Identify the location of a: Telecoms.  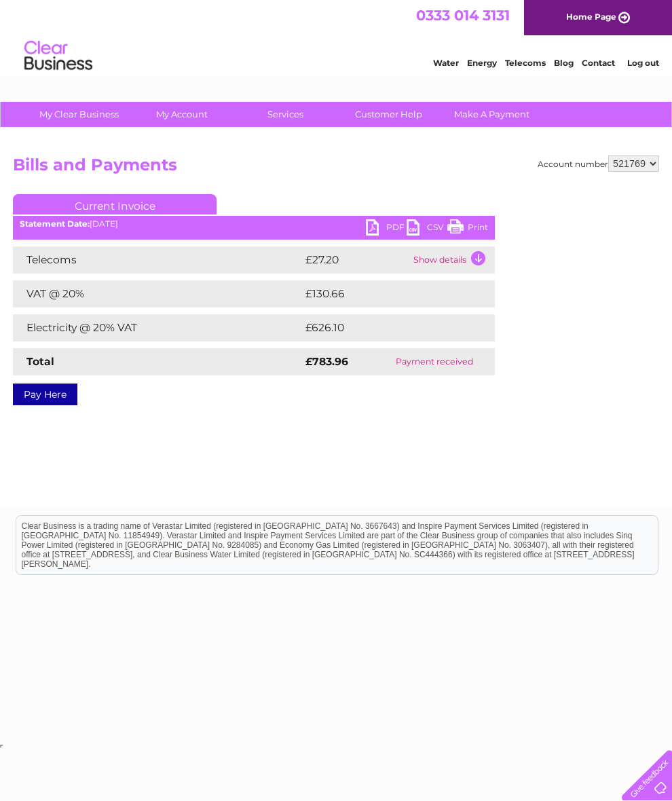
(526, 63).